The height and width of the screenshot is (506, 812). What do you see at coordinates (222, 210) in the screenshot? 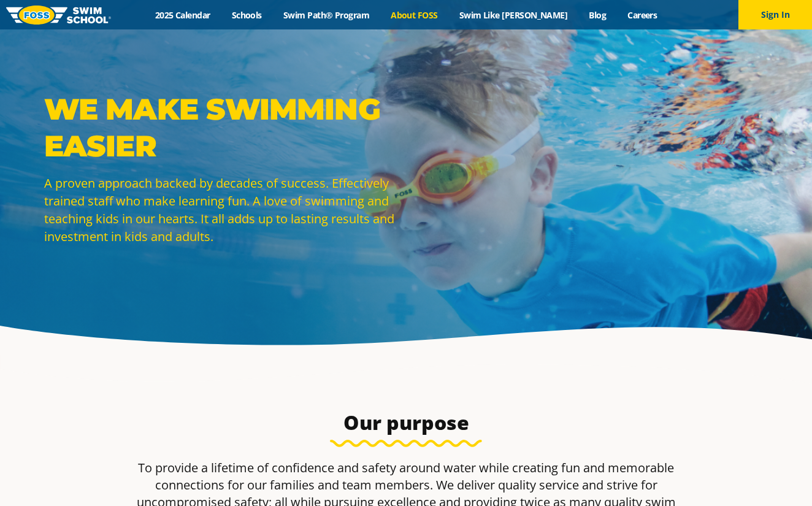
I see `p: A proven approach backed by decades of success. Effectively trained staff who make learning fun. ...` at bounding box center [222, 210].